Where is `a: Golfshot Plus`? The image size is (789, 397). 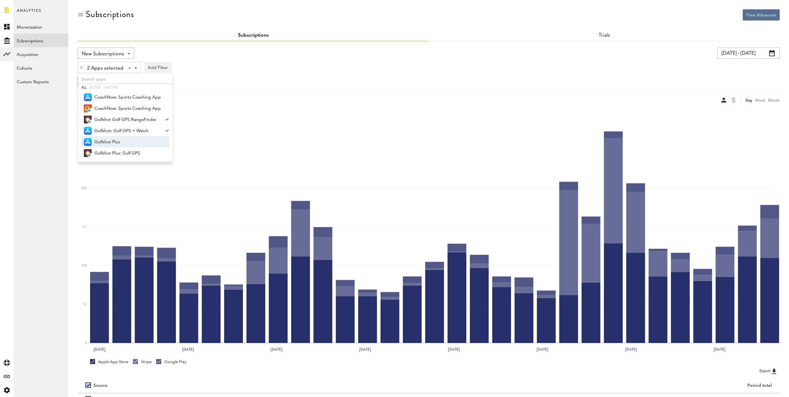 a: Golfshot Plus is located at coordinates (122, 142).